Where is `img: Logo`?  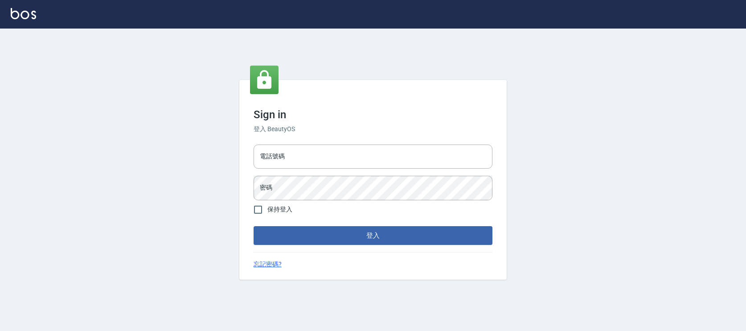 img: Logo is located at coordinates (23, 13).